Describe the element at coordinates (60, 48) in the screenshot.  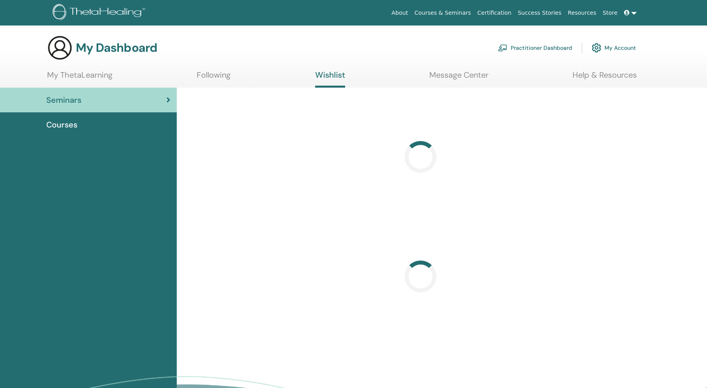
I see `img: generic-user-icon.jpg` at that location.